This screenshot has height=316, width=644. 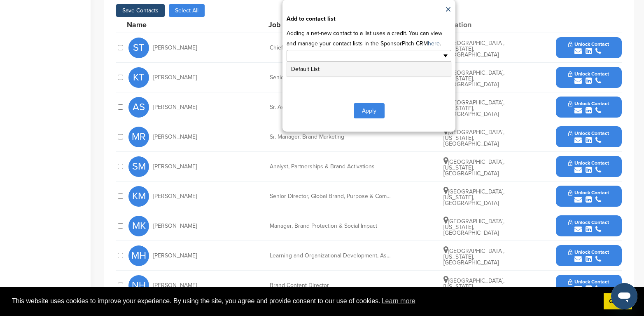 What do you see at coordinates (434, 43) in the screenshot?
I see `a: here` at bounding box center [434, 43].